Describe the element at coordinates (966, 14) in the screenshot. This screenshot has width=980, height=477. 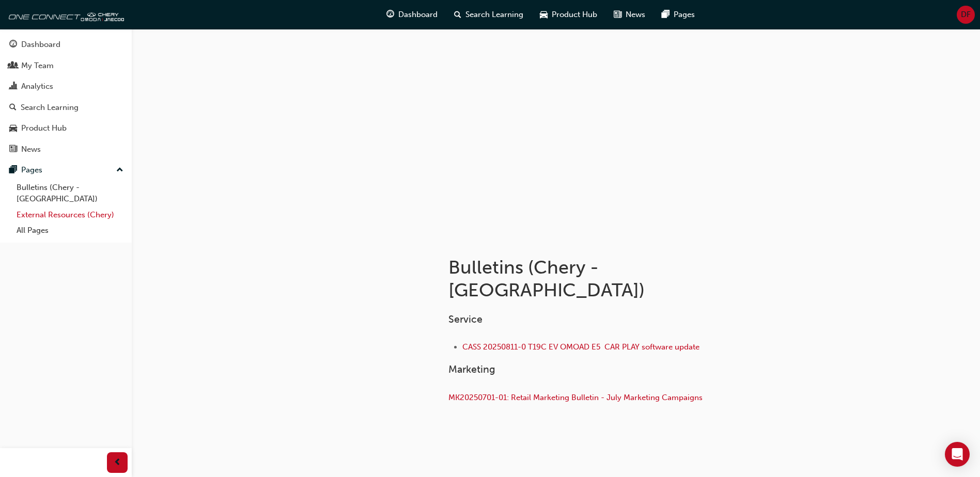
I see `span: DF` at that location.